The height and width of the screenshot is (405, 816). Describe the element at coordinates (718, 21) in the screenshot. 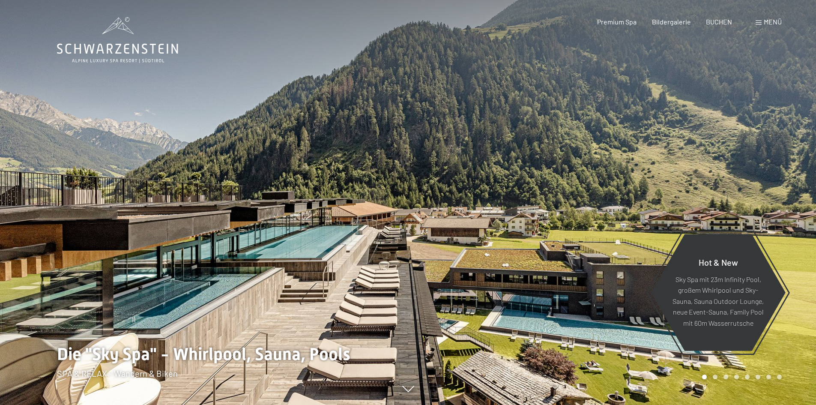

I see `a: BUCHEN` at that location.